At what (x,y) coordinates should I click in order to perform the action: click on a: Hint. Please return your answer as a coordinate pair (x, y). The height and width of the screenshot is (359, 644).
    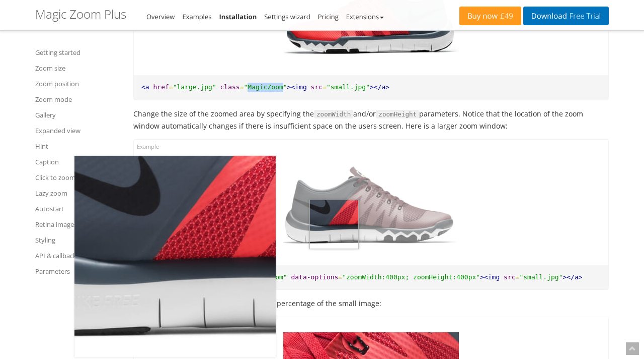
    Looking at the image, I should click on (78, 146).